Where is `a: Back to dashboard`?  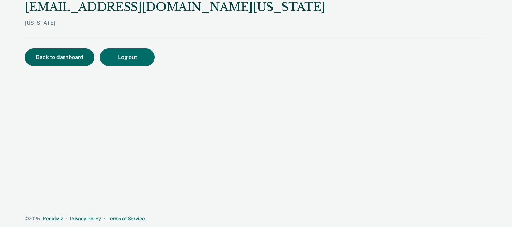
a: Back to dashboard is located at coordinates (62, 57).